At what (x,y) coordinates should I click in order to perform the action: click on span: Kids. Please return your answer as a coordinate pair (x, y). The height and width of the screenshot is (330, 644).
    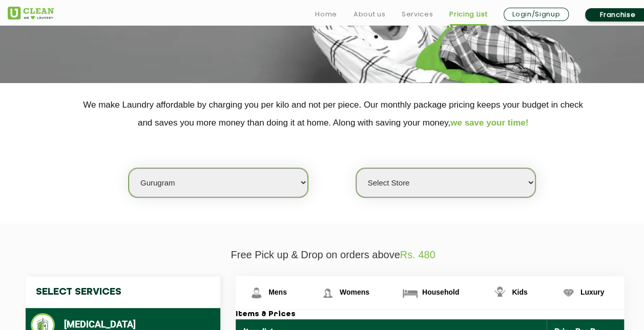
    Looking at the image, I should click on (519, 292).